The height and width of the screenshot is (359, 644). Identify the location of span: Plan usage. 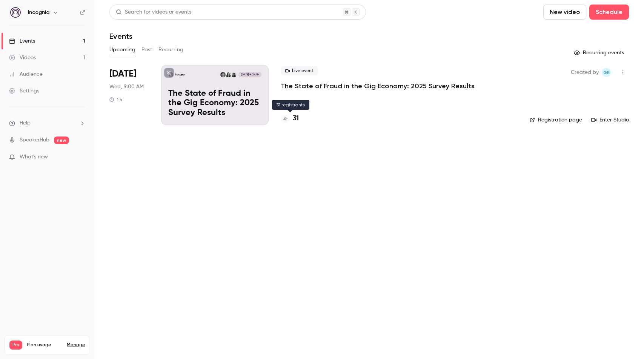
(45, 345).